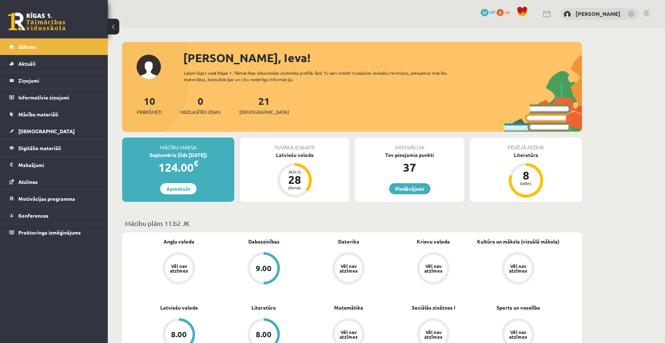 The width and height of the screenshot is (665, 343). What do you see at coordinates (488, 12) in the screenshot?
I see `a: 37 mP` at bounding box center [488, 12].